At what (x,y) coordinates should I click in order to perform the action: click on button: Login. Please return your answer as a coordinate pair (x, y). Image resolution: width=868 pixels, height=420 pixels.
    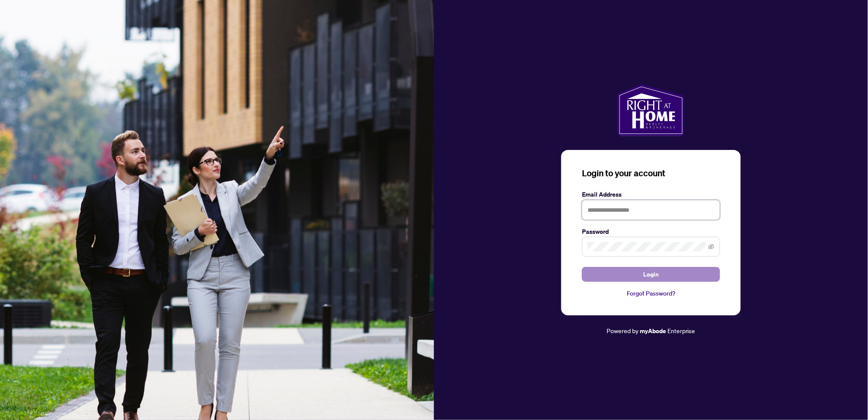
    Looking at the image, I should click on (651, 274).